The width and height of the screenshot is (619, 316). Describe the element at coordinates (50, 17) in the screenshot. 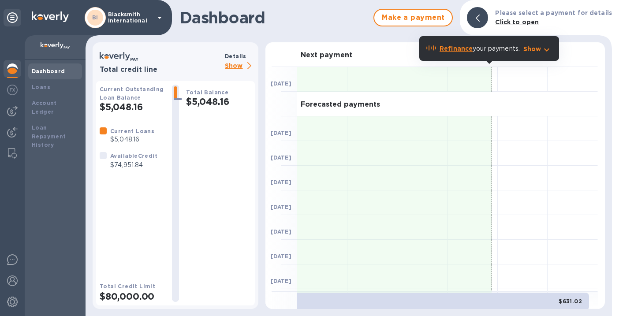

I see `img: Logo` at that location.